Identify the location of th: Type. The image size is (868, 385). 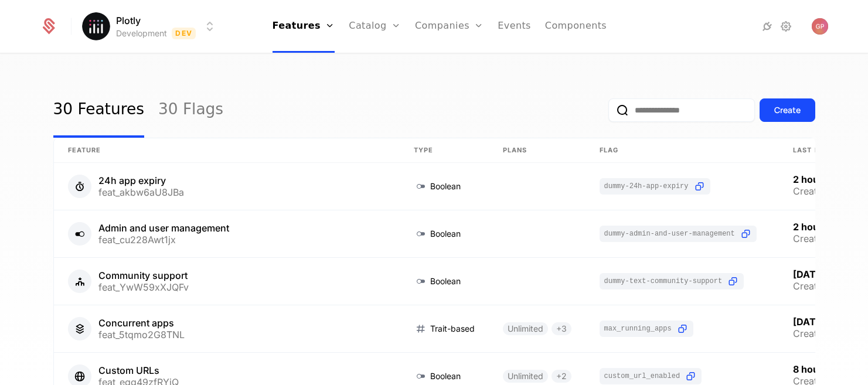
(444, 151).